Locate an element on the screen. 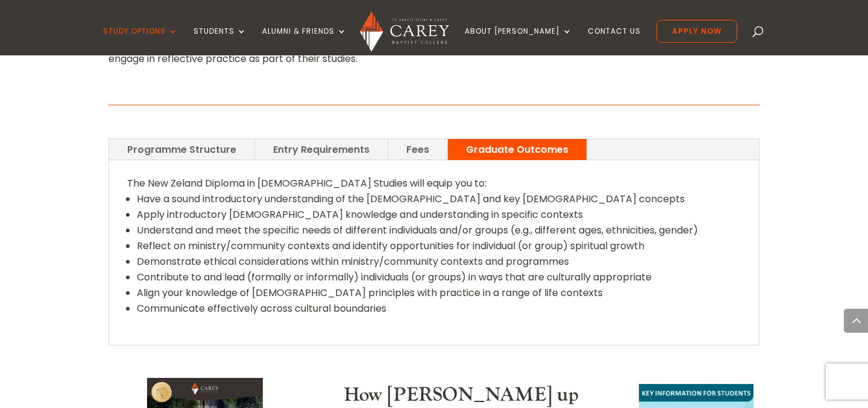 The image size is (868, 408). a: Contact Us is located at coordinates (614, 41).